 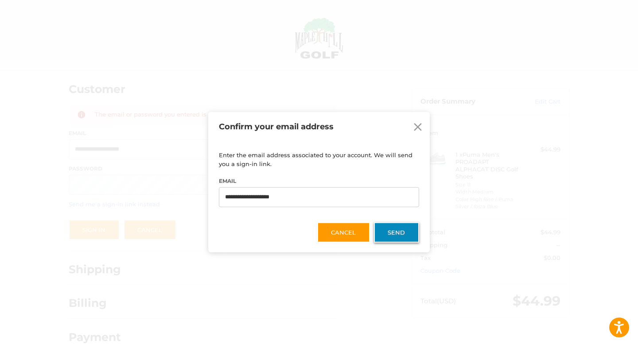 I want to click on label: Email, so click(x=319, y=181).